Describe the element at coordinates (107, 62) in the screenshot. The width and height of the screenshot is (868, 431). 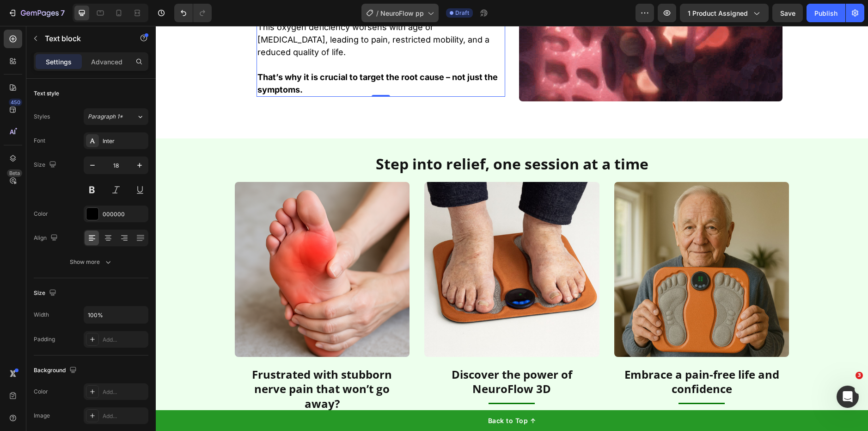
I see `p: Advanced` at that location.